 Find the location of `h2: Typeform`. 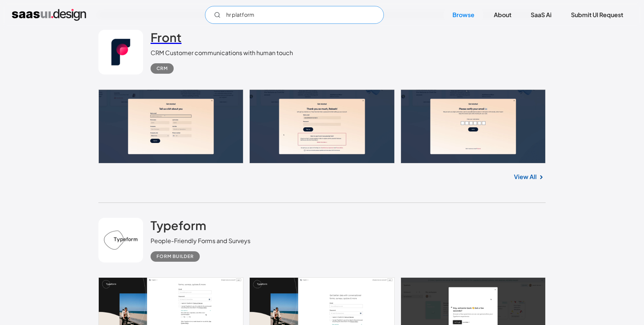

h2: Typeform is located at coordinates (178, 225).